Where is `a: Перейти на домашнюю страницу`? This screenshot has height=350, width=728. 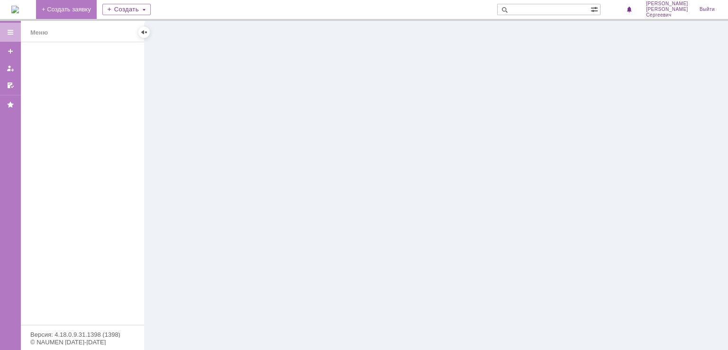
a: Перейти на домашнюю страницу is located at coordinates (15, 9).